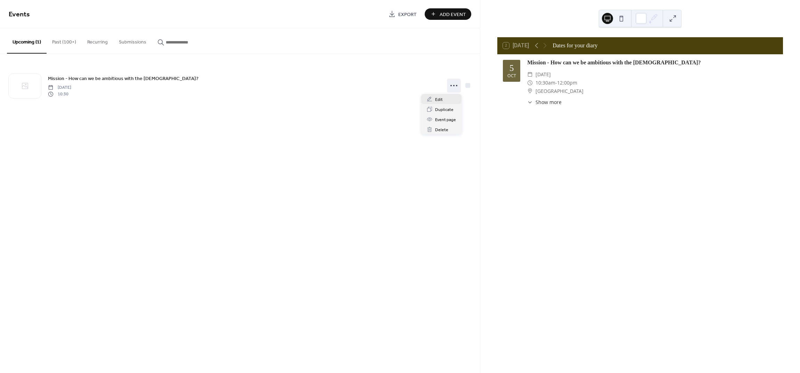  I want to click on a: Export, so click(403, 14).